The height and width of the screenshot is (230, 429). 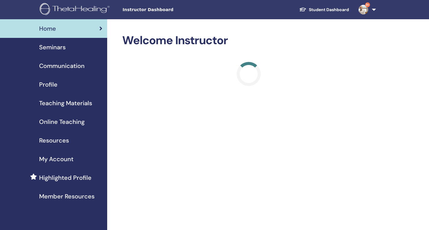 What do you see at coordinates (54, 141) in the screenshot?
I see `span: Resources` at bounding box center [54, 141].